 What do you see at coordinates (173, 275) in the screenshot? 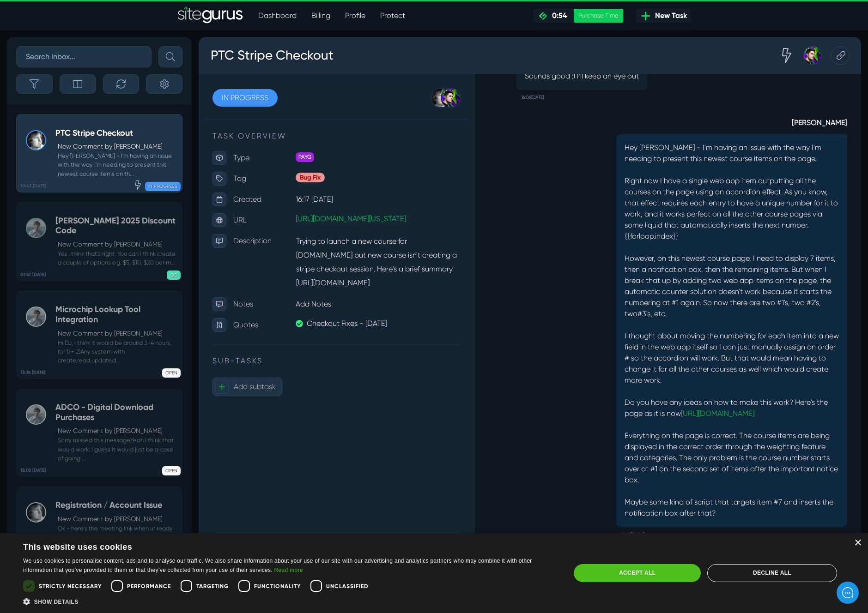
I see `span: QC` at bounding box center [173, 275].